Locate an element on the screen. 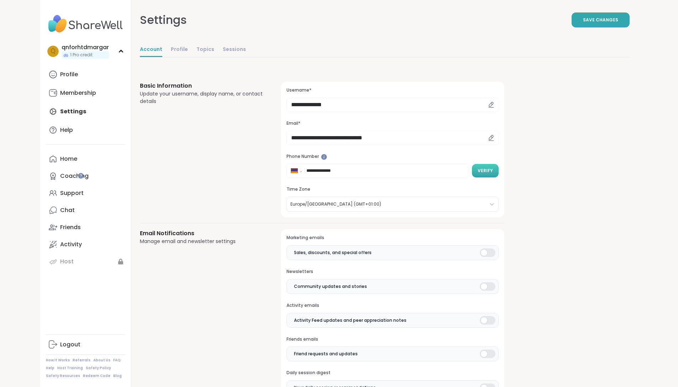  a: About Us is located at coordinates (102, 360).